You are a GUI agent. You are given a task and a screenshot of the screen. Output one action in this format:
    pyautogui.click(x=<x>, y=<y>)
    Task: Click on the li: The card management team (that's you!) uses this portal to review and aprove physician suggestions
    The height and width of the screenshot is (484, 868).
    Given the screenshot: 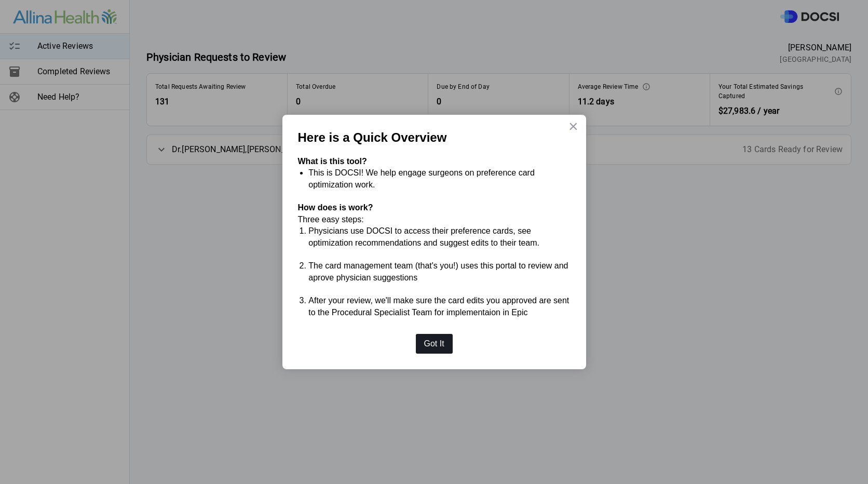 What is the action you would take?
    pyautogui.click(x=439, y=271)
    